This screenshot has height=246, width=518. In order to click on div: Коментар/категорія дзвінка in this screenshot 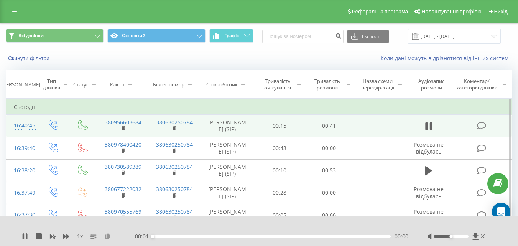, I will do `click(476, 84)`.